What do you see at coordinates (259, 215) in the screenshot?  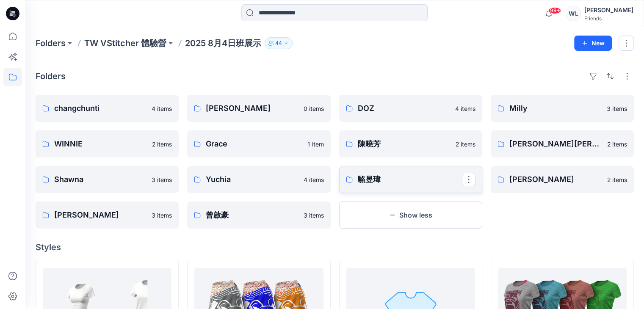 I see `a: 曾啟豪3 items` at bounding box center [259, 215].